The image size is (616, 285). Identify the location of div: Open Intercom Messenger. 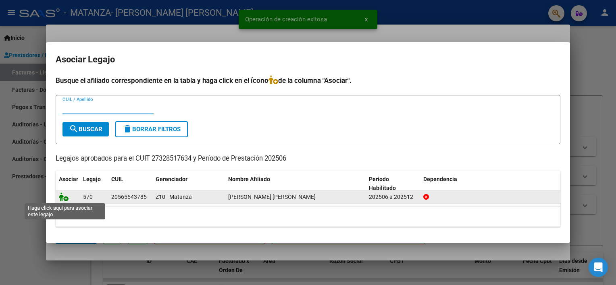
(598, 268).